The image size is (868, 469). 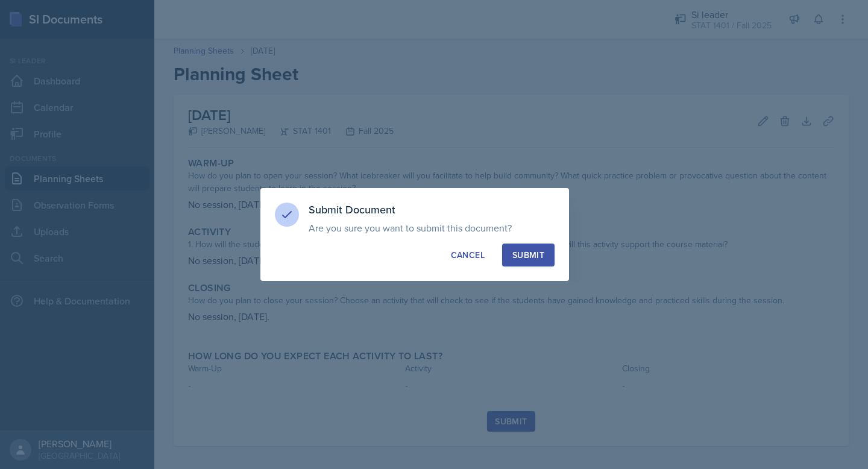 What do you see at coordinates (467, 255) in the screenshot?
I see `button: Cancel` at bounding box center [467, 255].